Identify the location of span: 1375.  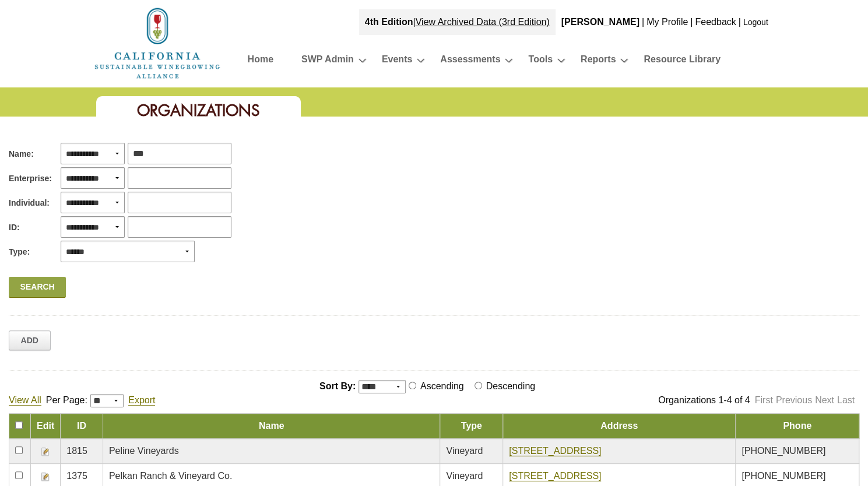
(77, 476).